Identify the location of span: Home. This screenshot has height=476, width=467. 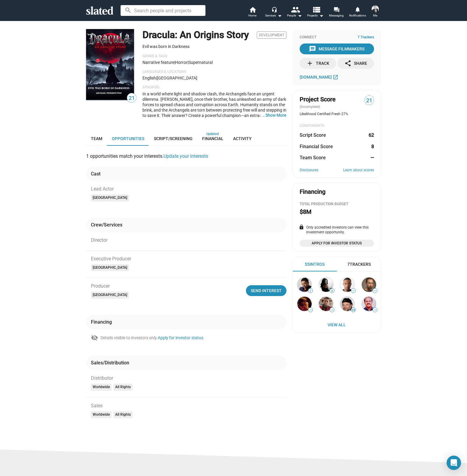
(252, 16).